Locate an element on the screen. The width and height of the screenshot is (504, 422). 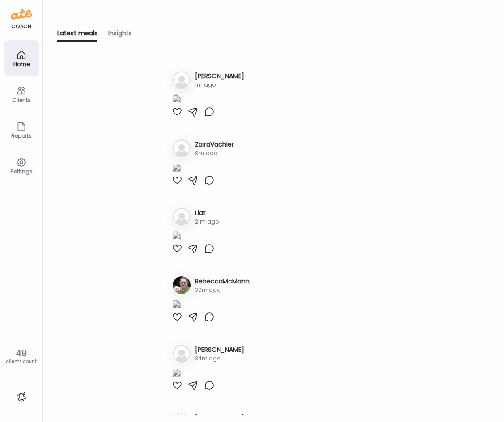
h3: ZairaVachier is located at coordinates (214, 144).